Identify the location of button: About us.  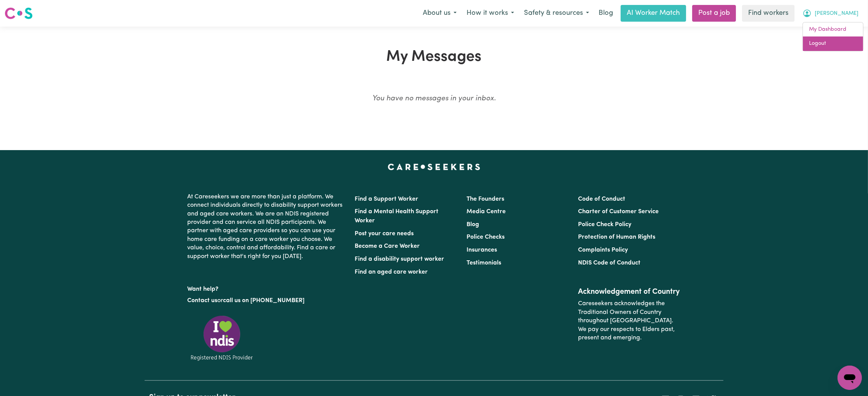
(439, 14).